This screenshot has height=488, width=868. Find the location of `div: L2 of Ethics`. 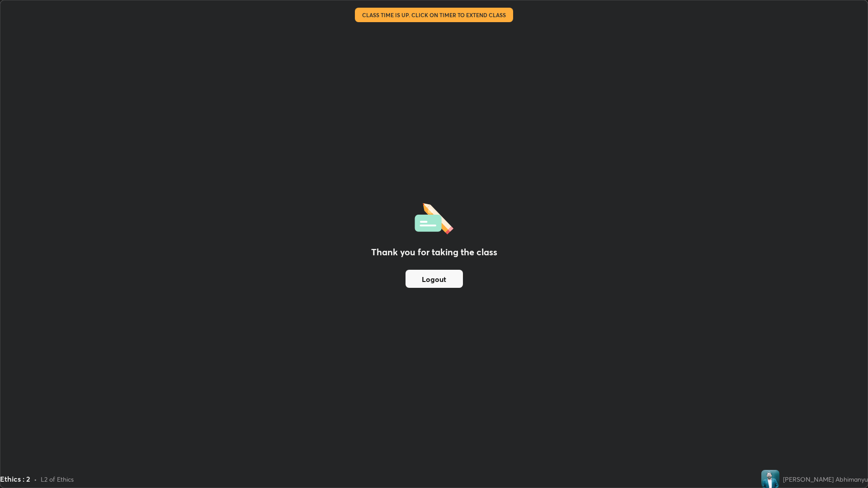

div: L2 of Ethics is located at coordinates (57, 479).